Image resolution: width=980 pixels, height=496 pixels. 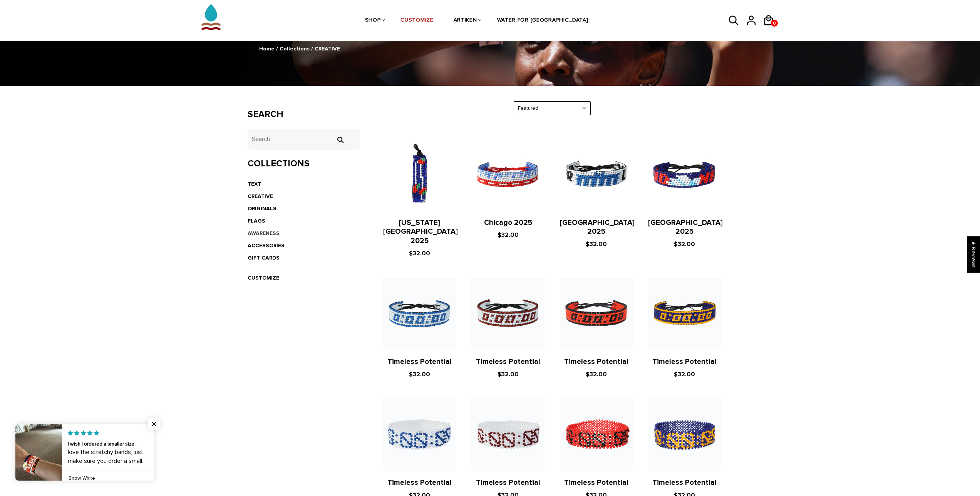 I want to click on a: SHOP, so click(x=373, y=21).